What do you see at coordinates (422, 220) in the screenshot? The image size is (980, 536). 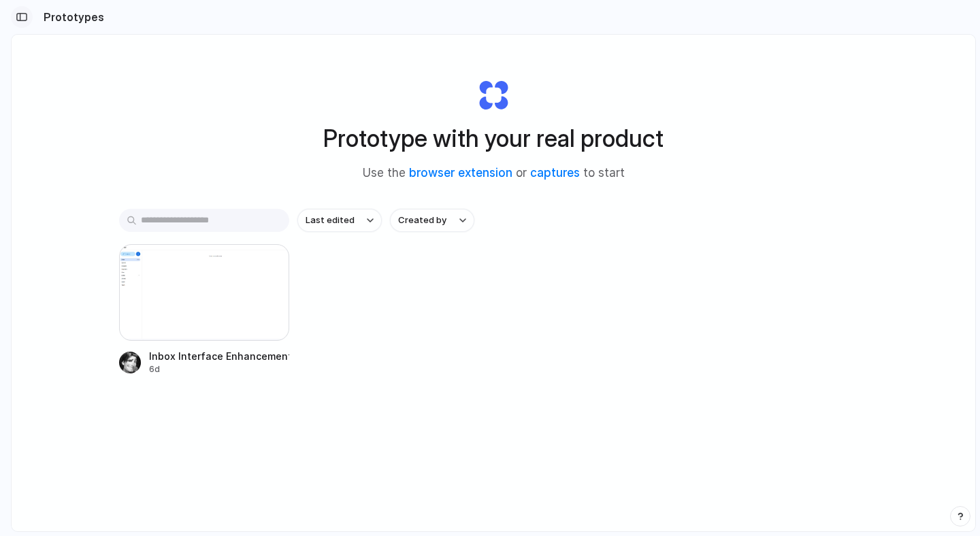 I see `span: Created by` at bounding box center [422, 220].